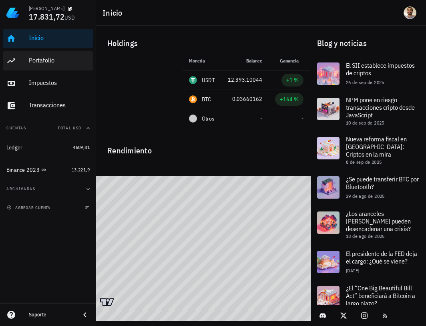 This screenshot has width=426, height=326. What do you see at coordinates (14, 147) in the screenshot?
I see `div: Ledger` at bounding box center [14, 147].